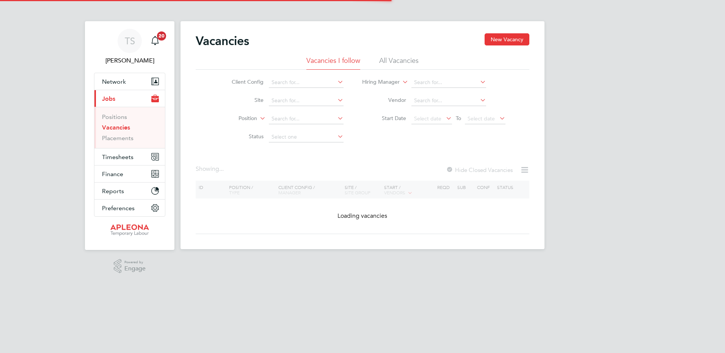  Describe the element at coordinates (384, 118) in the screenshot. I see `label: Start Date` at that location.